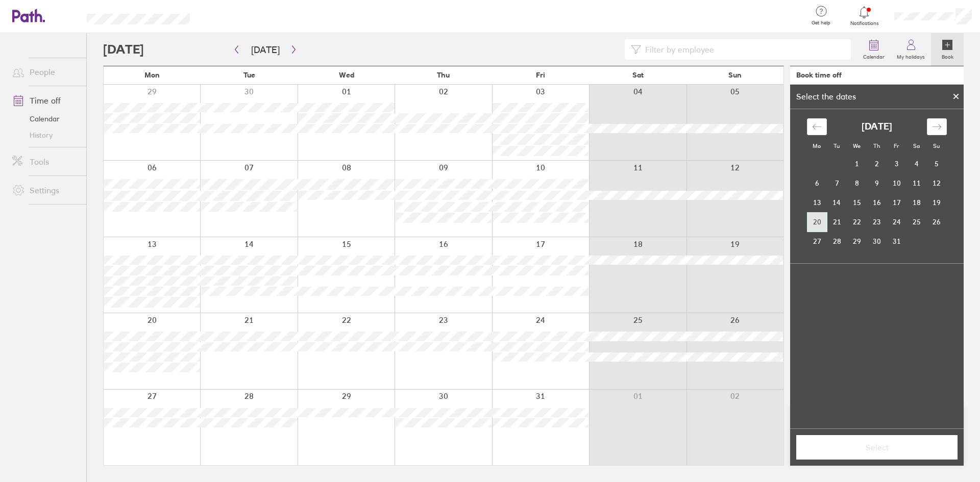 The height and width of the screenshot is (482, 980). Describe the element at coordinates (947, 55) in the screenshot. I see `label: Book` at that location.